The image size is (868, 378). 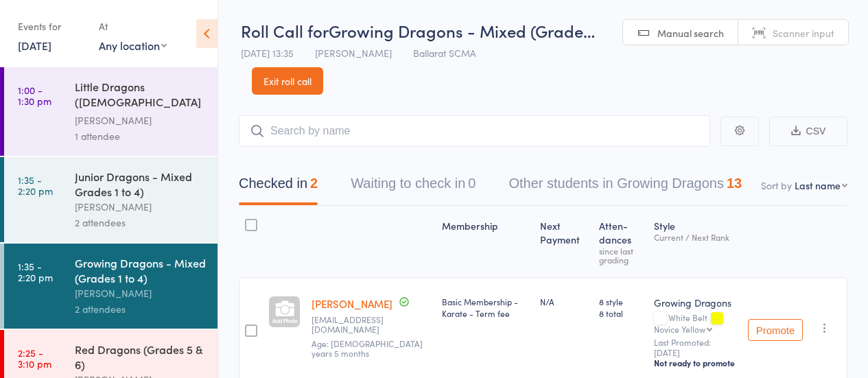 What do you see at coordinates (278, 187) in the screenshot?
I see `button: Checked in2` at bounding box center [278, 187].